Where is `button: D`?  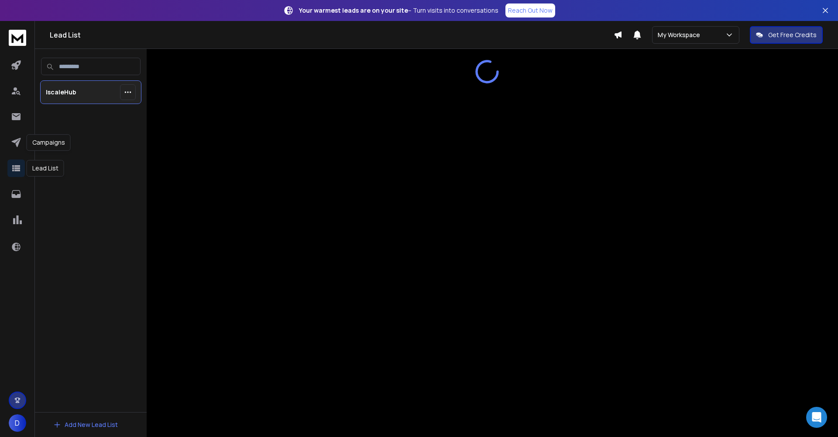
button: D is located at coordinates (17, 423).